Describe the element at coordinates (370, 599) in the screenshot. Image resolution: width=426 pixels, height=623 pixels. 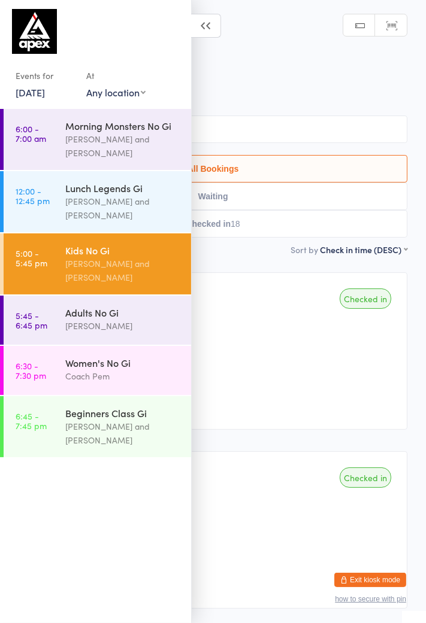
I see `button: how to secure with pin` at that location.